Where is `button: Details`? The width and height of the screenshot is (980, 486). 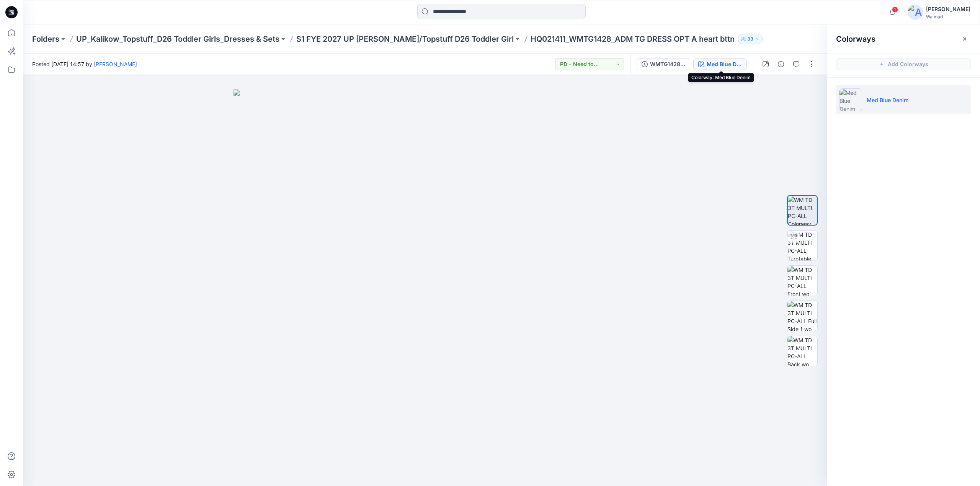
button: Details is located at coordinates (782, 64).